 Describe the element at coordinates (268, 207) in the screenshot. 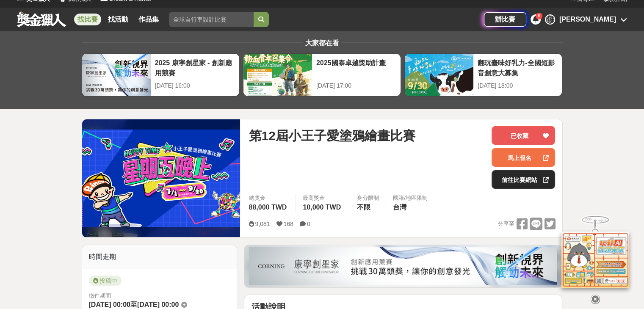

I see `span: 88,000 TWD` at that location.